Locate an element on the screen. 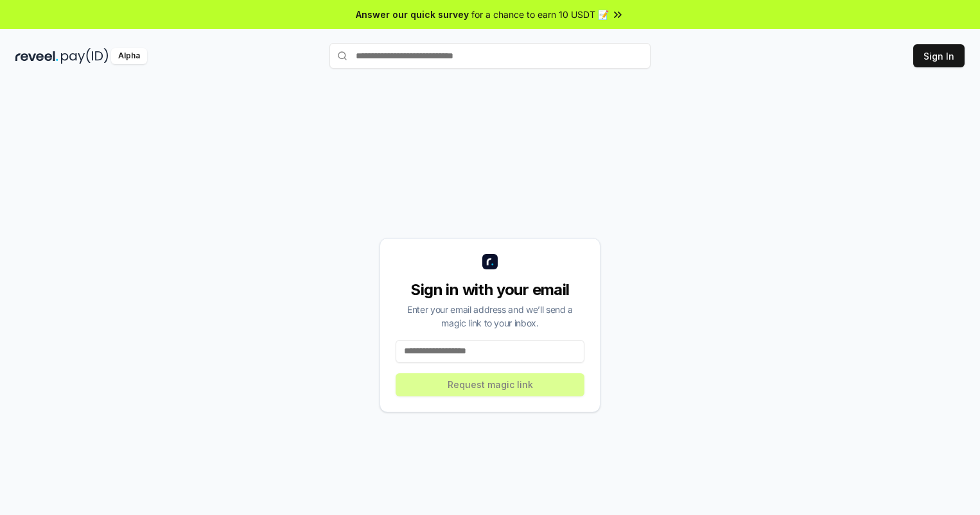 The width and height of the screenshot is (980, 515). div: Alpha is located at coordinates (129, 56).